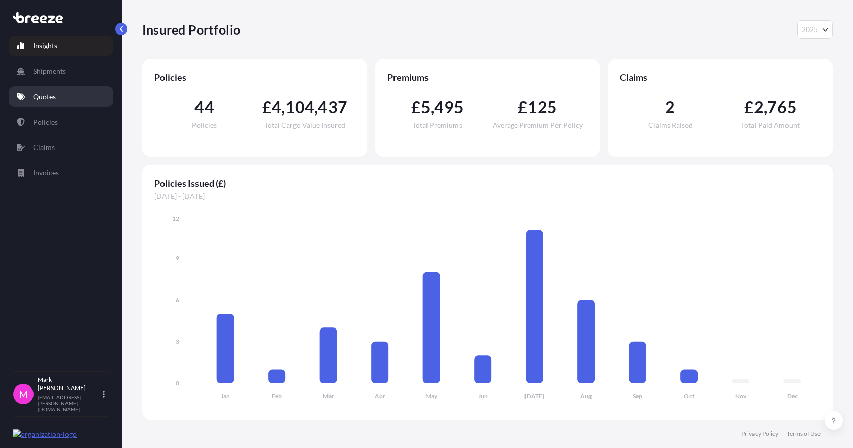  What do you see at coordinates (804, 433) in the screenshot?
I see `p: Terms of Use` at bounding box center [804, 433].